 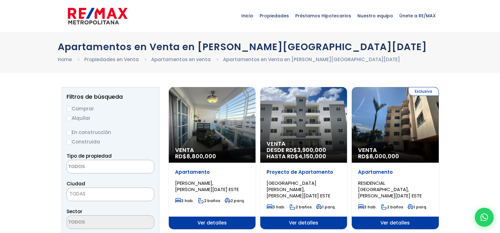 I want to click on span: Exclusiva, so click(x=423, y=92).